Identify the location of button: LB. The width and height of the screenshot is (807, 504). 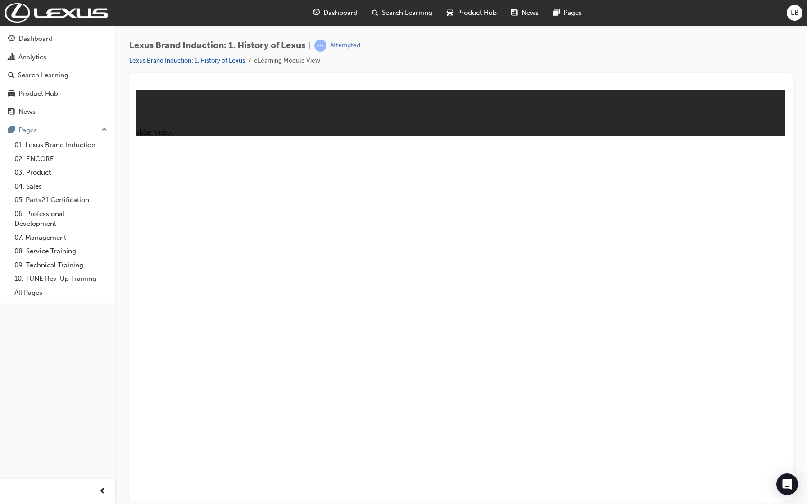
(794, 13).